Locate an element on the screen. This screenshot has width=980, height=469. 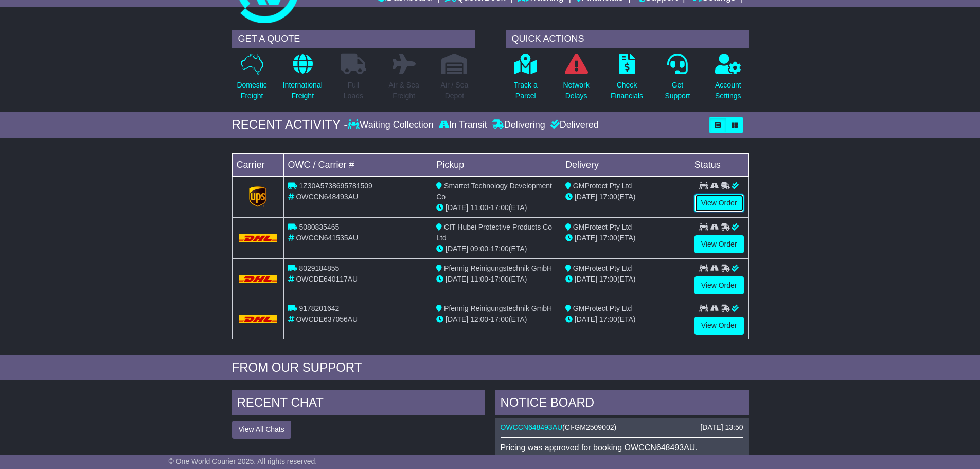
td: Carrier is located at coordinates (258, 165).